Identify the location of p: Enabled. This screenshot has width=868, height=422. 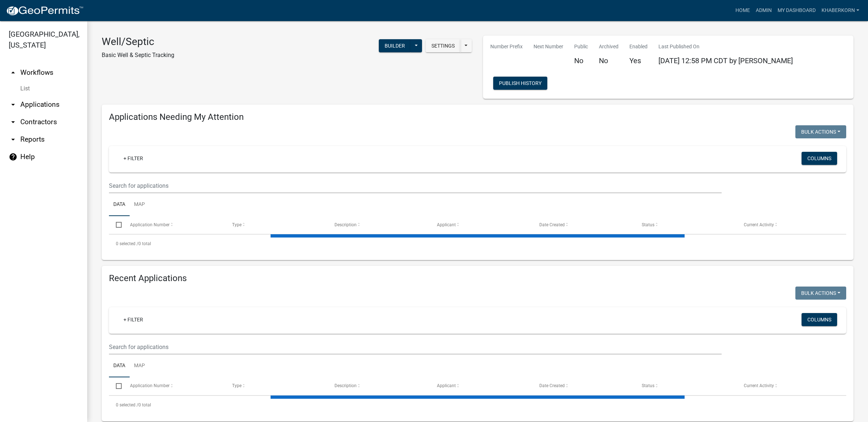
(639, 47).